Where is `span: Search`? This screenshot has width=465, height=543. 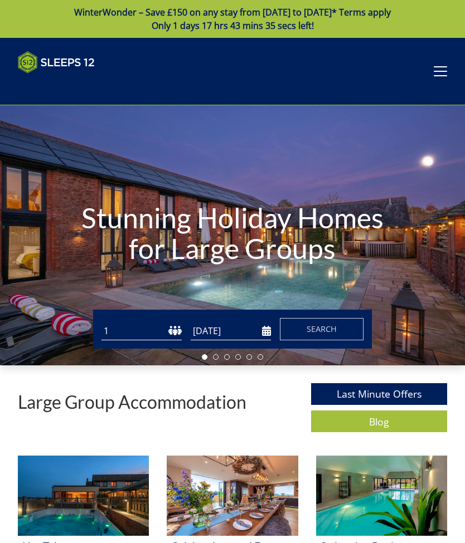
span: Search is located at coordinates (321, 329).